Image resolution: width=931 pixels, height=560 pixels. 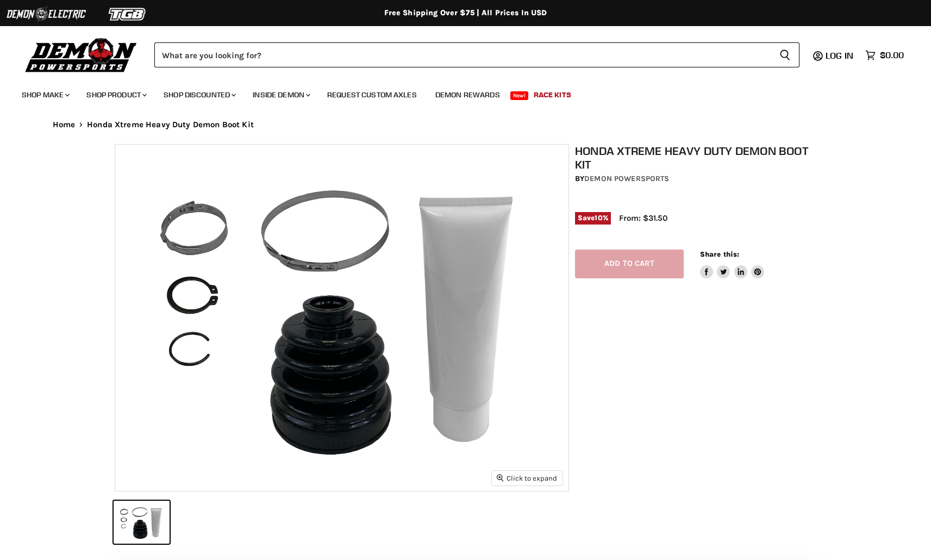 What do you see at coordinates (467, 95) in the screenshot?
I see `a: Demon Rewards` at bounding box center [467, 95].